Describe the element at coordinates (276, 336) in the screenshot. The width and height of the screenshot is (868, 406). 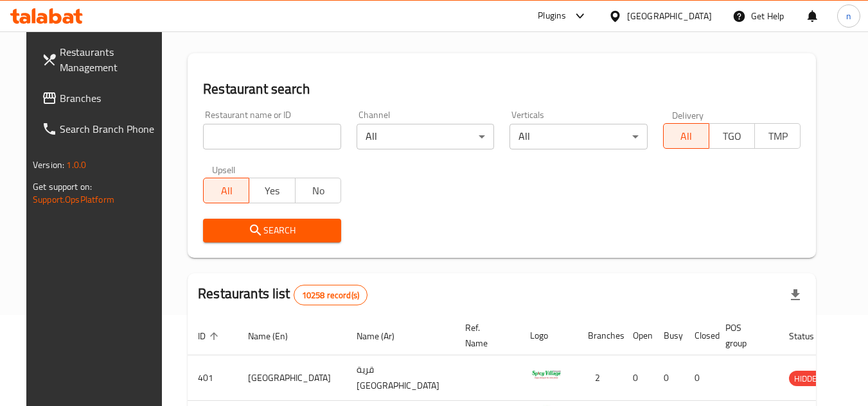
I see `span: Name (En)` at that location.